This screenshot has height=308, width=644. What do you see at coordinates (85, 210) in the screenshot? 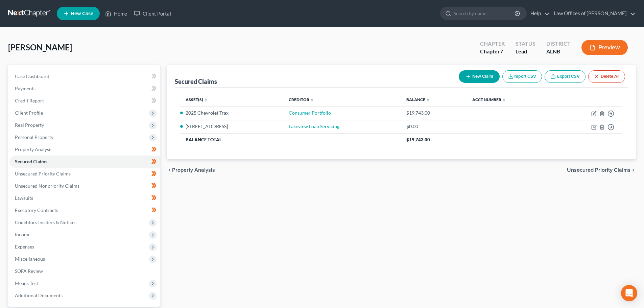
I see `a: Executory Contracts` at bounding box center [85, 210].